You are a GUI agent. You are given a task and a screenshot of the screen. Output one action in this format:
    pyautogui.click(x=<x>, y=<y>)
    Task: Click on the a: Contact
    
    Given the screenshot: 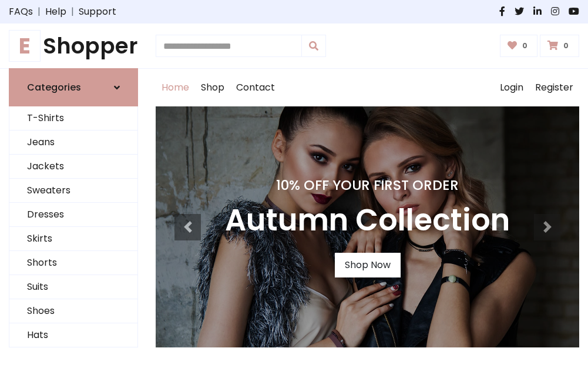 What is the action you would take?
    pyautogui.click(x=255, y=88)
    